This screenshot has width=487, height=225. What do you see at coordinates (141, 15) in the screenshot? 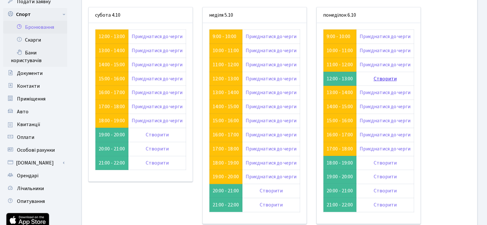
I see `div: субота 4.10` at bounding box center [141, 15].